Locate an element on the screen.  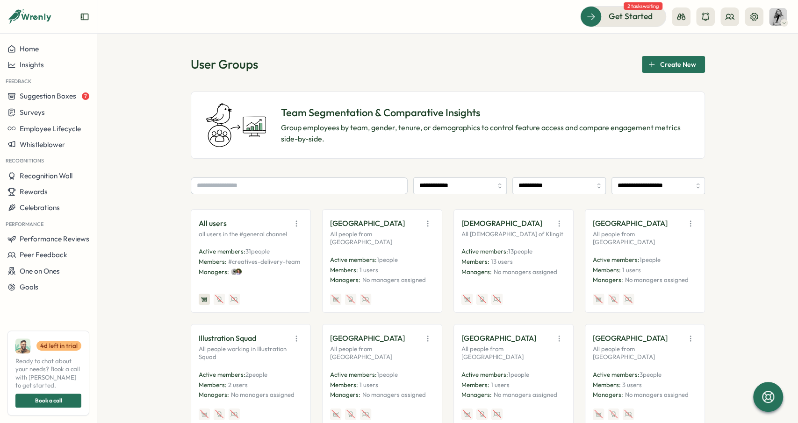
button: Expand sidebar is located at coordinates (85, 17).